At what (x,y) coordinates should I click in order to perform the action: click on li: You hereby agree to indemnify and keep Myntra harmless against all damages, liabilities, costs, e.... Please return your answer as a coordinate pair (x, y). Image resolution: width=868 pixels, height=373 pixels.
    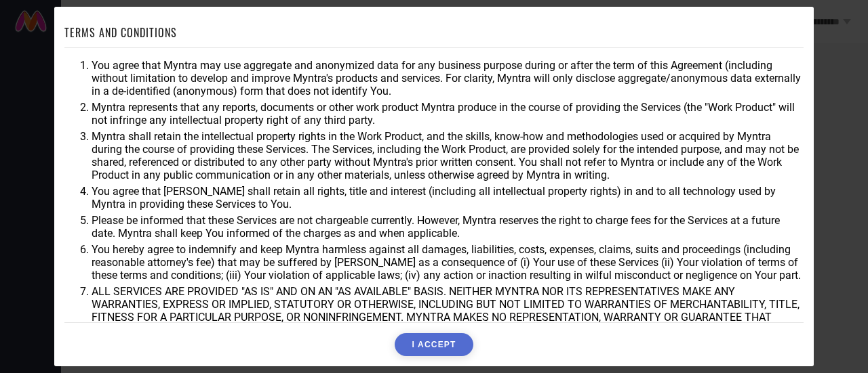
    Looking at the image, I should click on (447, 262).